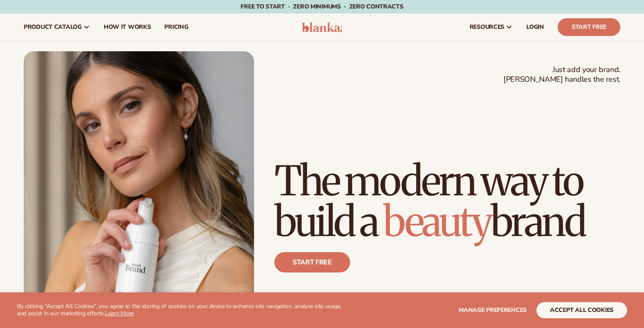 Image resolution: width=644 pixels, height=328 pixels. Describe the element at coordinates (119, 313) in the screenshot. I see `a: Learn More` at that location.